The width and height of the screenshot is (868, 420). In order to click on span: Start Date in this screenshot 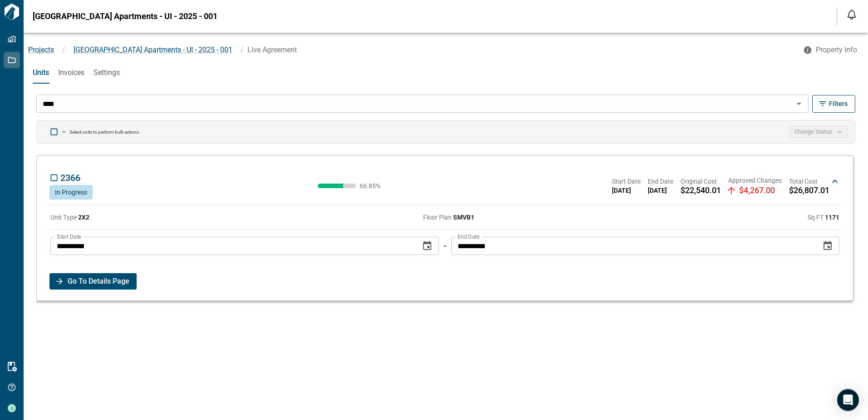, I will do `click(626, 181)`.